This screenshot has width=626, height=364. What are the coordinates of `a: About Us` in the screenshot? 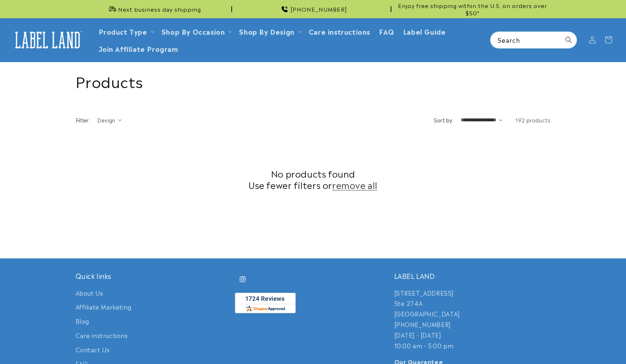 It's located at (90, 294).